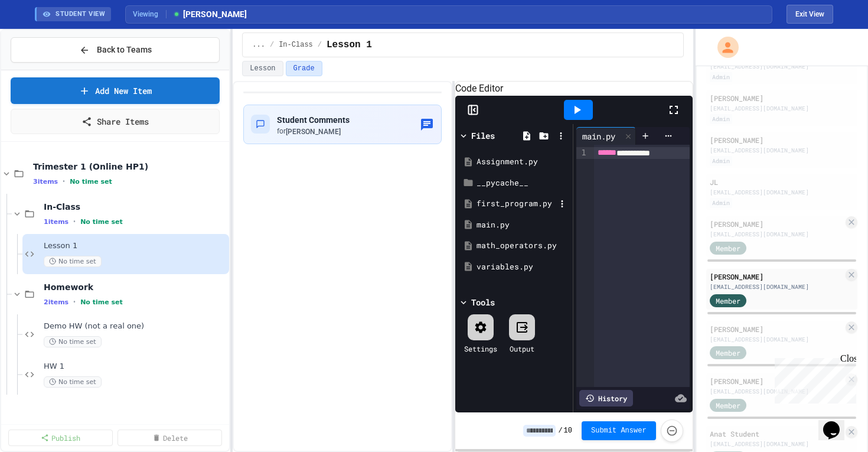 The width and height of the screenshot is (868, 452). I want to click on div: Tools, so click(483, 302).